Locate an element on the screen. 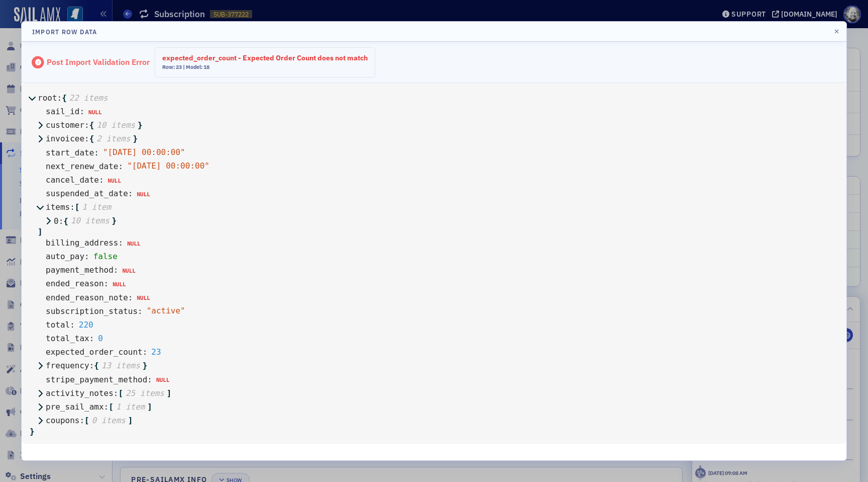 The width and height of the screenshot is (868, 482). span: ended_reason is located at coordinates (77, 284).